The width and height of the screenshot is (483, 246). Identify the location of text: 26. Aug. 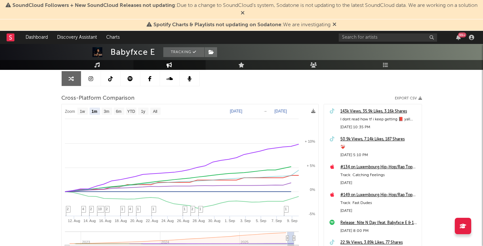
(183, 221).